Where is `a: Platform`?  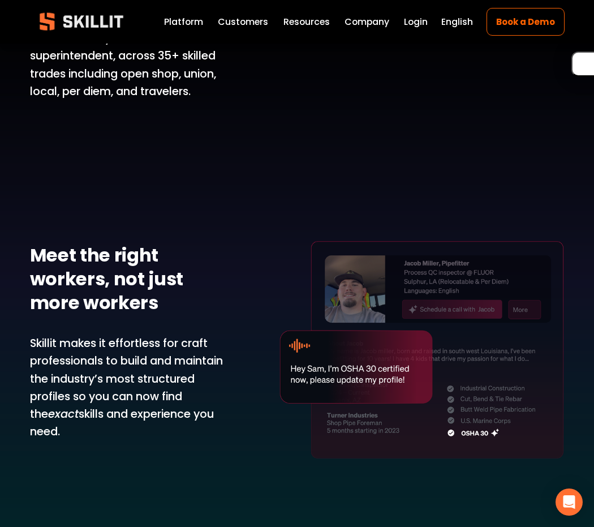 a: Platform is located at coordinates (183, 21).